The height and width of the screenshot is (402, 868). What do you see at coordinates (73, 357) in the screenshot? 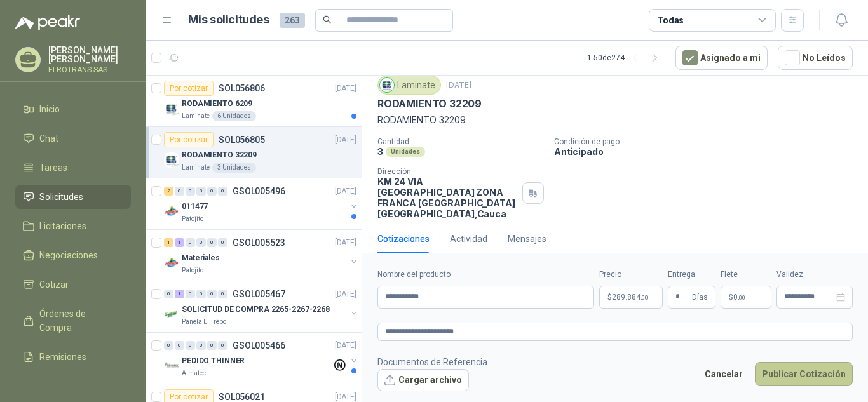
I see `a: Remisiones` at bounding box center [73, 357].